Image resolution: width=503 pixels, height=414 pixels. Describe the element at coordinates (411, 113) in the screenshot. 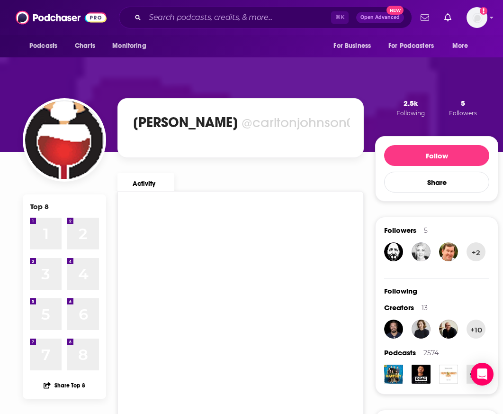

I see `span: Following` at that location.